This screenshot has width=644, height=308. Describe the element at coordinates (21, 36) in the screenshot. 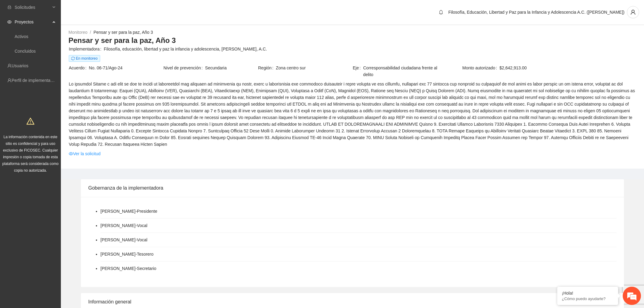

I see `a: Activos` at that location.